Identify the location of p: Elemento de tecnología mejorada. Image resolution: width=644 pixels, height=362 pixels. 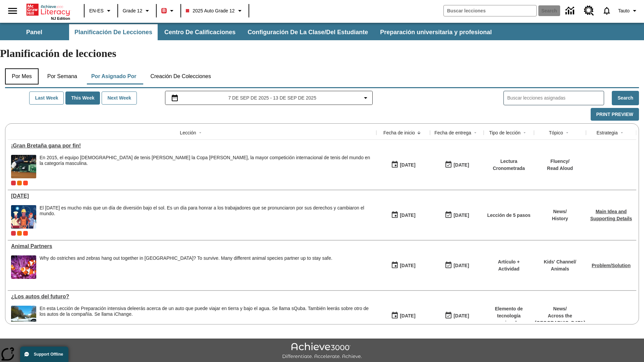
(509, 316).